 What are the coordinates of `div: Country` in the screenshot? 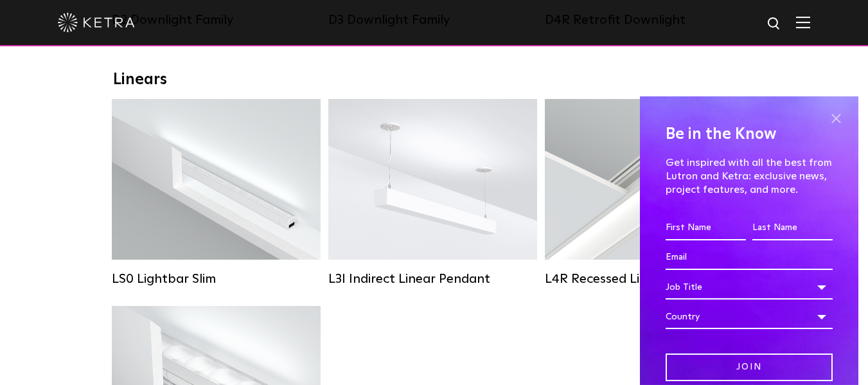 It's located at (749, 317).